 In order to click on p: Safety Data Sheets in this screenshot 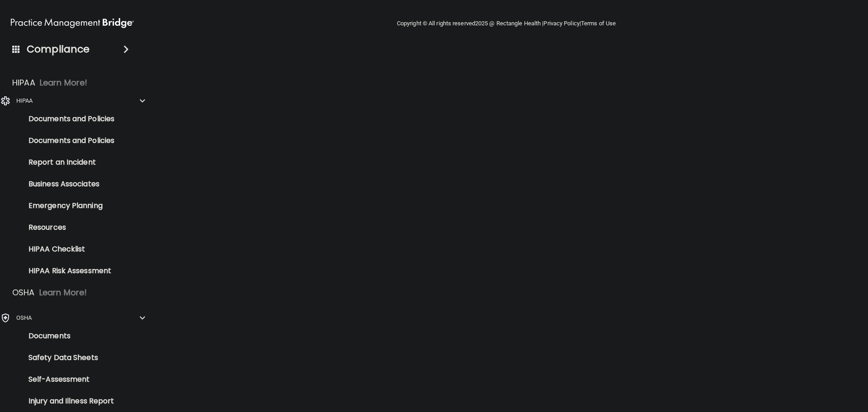, I will do `click(67, 358)`.